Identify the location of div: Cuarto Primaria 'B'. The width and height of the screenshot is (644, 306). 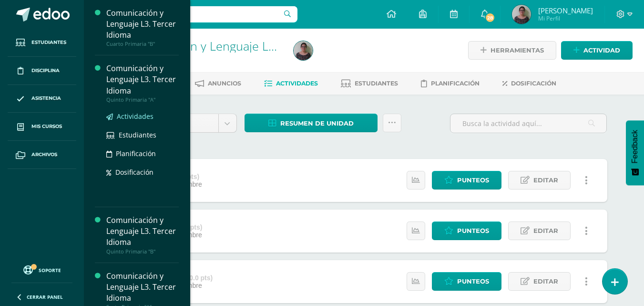
(201, 56).